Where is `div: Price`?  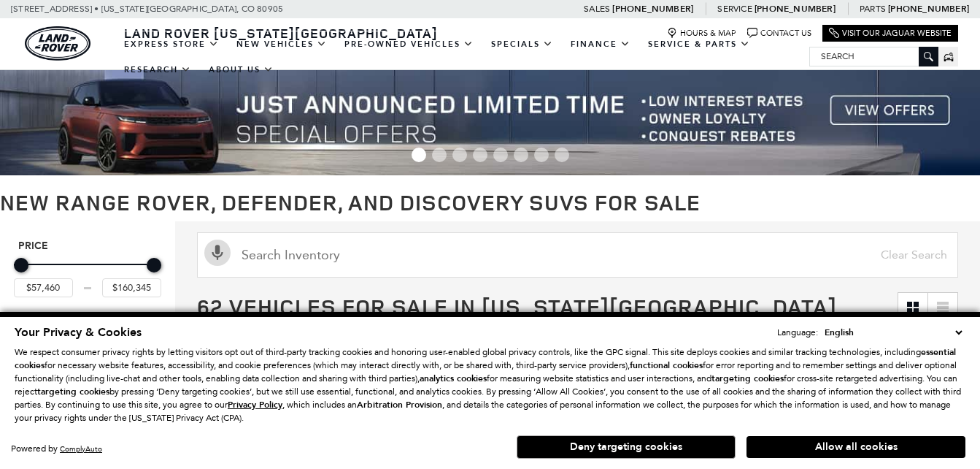
div: Price is located at coordinates (88, 275).